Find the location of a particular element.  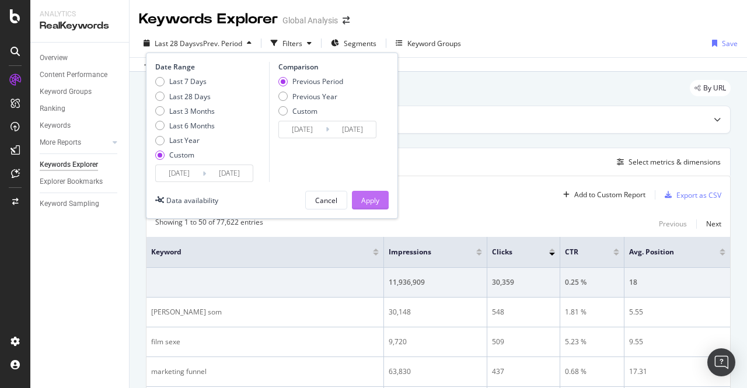

div: Comparison is located at coordinates (329, 66).